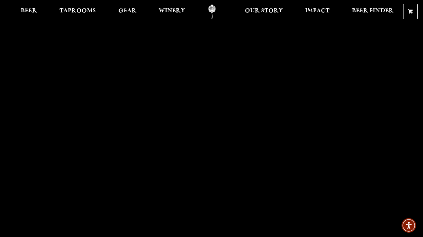 The width and height of the screenshot is (423, 237). Describe the element at coordinates (317, 12) in the screenshot. I see `a: Impact` at that location.